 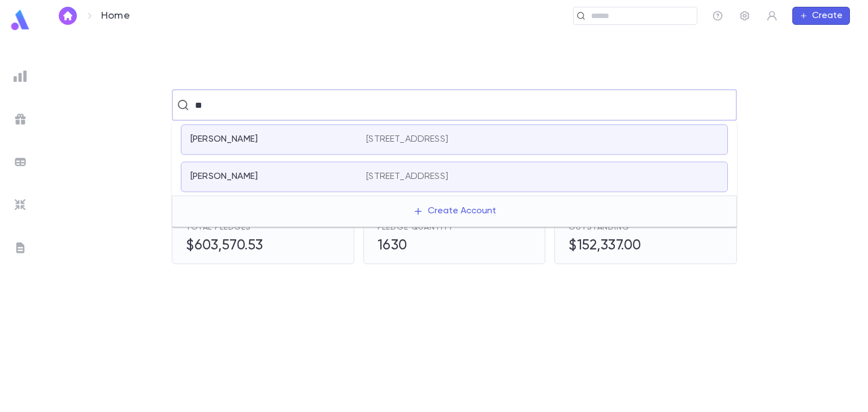 What do you see at coordinates (218, 228) in the screenshot?
I see `span: Total Pledges` at bounding box center [218, 228].